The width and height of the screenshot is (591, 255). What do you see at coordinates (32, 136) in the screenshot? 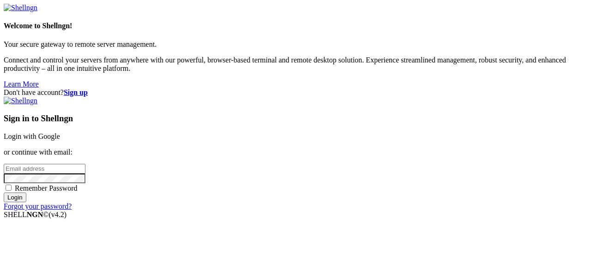
I see `a: Login with Google` at bounding box center [32, 136].